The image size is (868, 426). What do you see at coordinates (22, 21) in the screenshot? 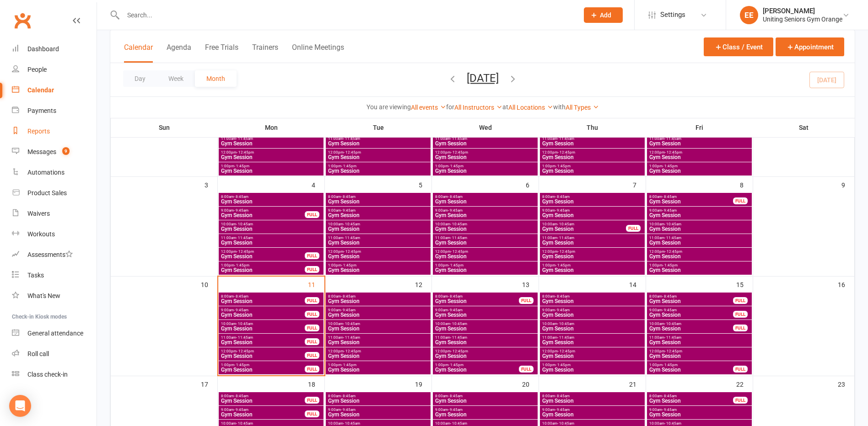
I see `a: Clubworx` at bounding box center [22, 21].